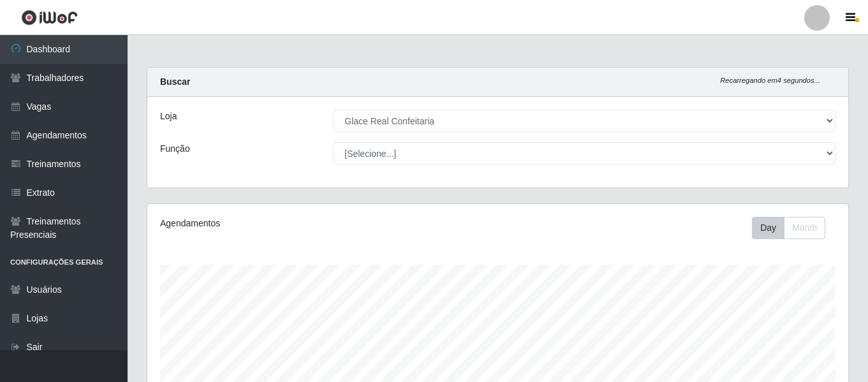 Image resolution: width=868 pixels, height=382 pixels. What do you see at coordinates (296, 224) in the screenshot?
I see `div: Agendamentos` at bounding box center [296, 224].